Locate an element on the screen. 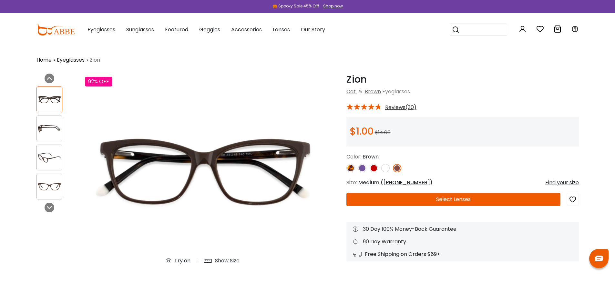 This screenshot has width=615, height=294. span: Featured is located at coordinates (177, 29).